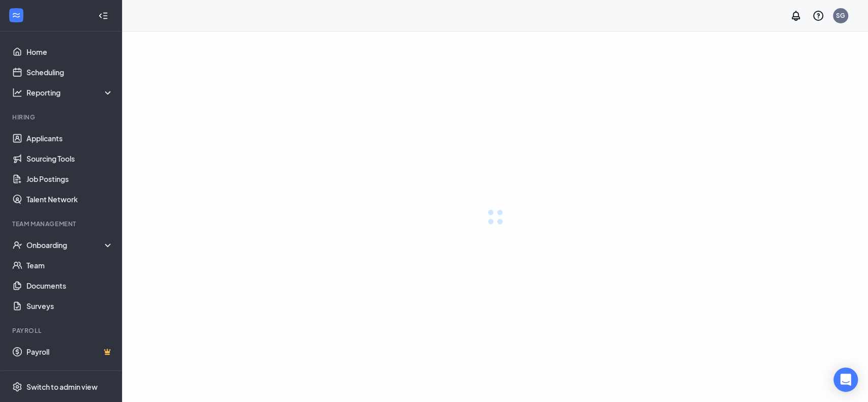 The image size is (868, 402). I want to click on div: Switch to admin view, so click(62, 387).